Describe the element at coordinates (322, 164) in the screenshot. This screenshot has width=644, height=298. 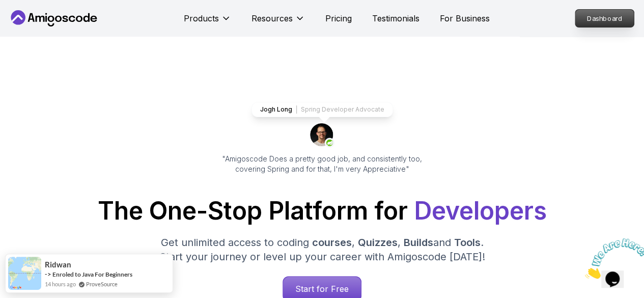
I see `p: "Amigoscode Does a pretty good job, and consistently too, covering Spring and for that, I'm very ...` at that location.